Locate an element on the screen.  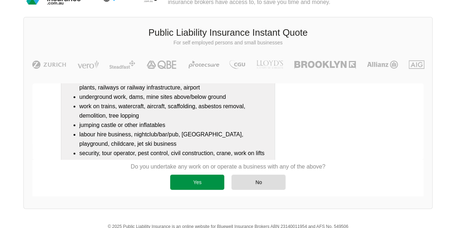
li: jumping castle or other inflatables is located at coordinates (175, 125).